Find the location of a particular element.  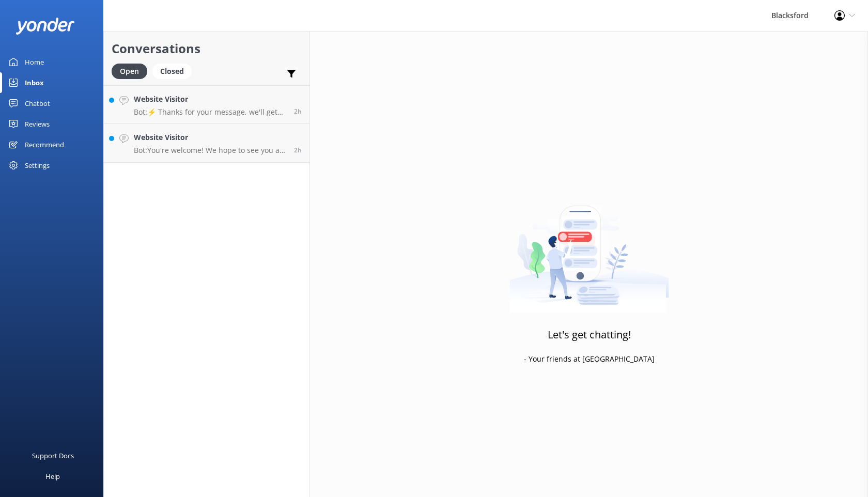

div: Reviews is located at coordinates (37, 124).